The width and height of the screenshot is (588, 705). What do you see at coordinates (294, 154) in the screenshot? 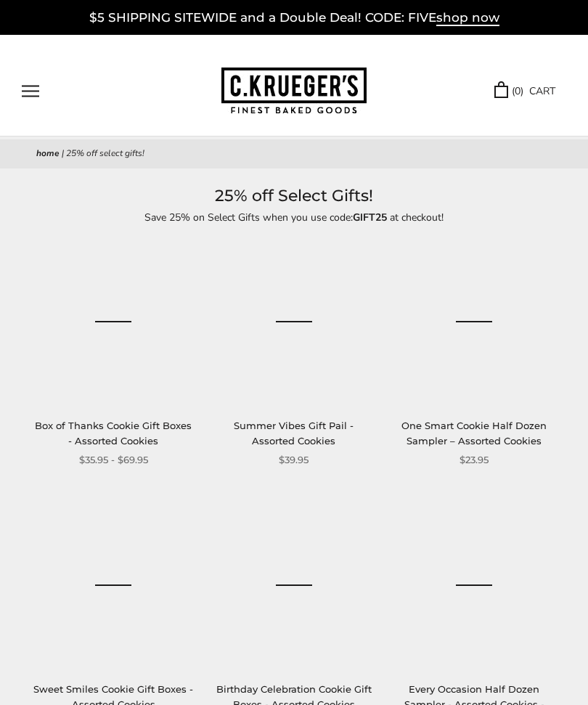
I see `nav: breadcrumbs` at bounding box center [294, 154].